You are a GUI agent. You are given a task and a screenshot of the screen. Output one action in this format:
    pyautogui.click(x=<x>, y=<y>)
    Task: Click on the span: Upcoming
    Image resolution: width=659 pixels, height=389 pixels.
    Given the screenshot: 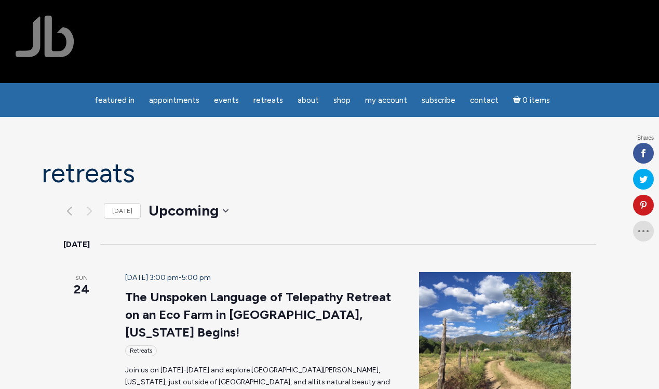 What is the action you would take?
    pyautogui.click(x=183, y=211)
    